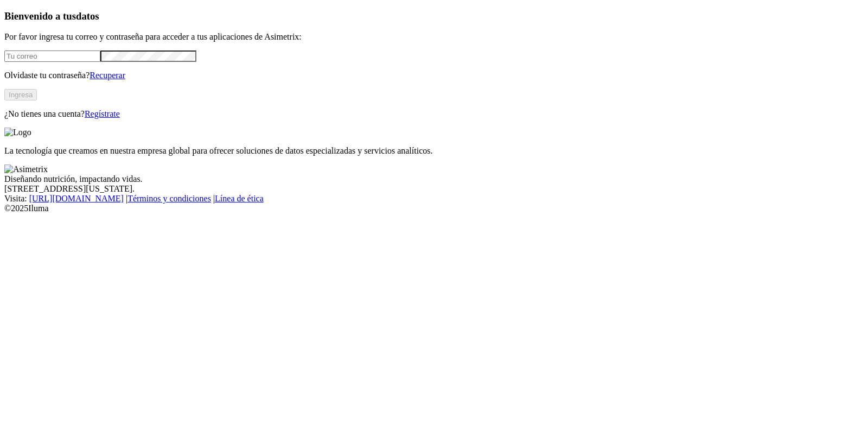  Describe the element at coordinates (87, 16) in the screenshot. I see `span: datos` at that location.